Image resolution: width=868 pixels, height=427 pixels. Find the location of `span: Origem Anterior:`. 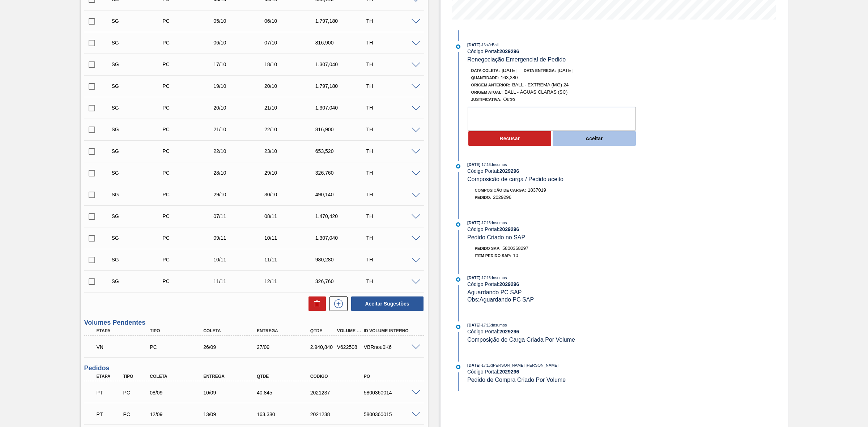

span: Origem Anterior: is located at coordinates (491, 85).